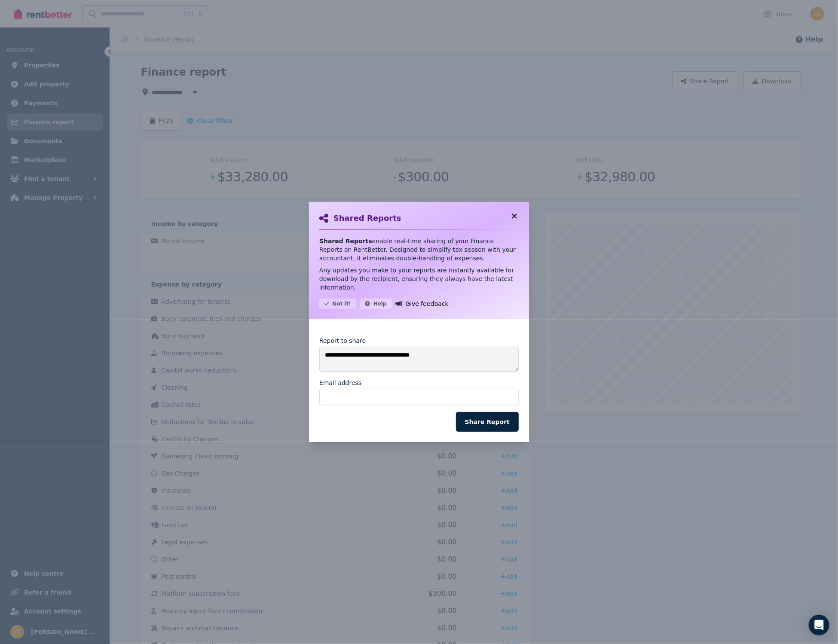  What do you see at coordinates (338, 304) in the screenshot?
I see `button: Got it!` at bounding box center [338, 304].